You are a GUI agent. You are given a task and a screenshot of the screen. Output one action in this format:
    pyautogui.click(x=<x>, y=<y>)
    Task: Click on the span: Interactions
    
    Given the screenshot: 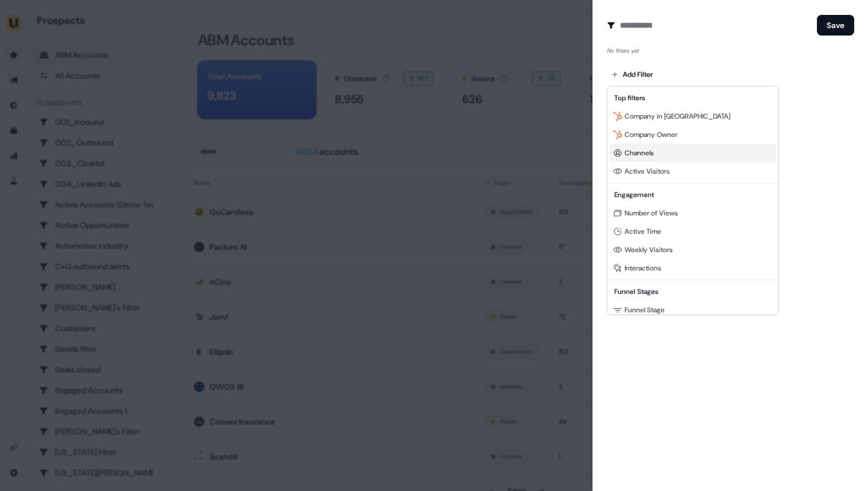 What is the action you would take?
    pyautogui.click(x=643, y=268)
    